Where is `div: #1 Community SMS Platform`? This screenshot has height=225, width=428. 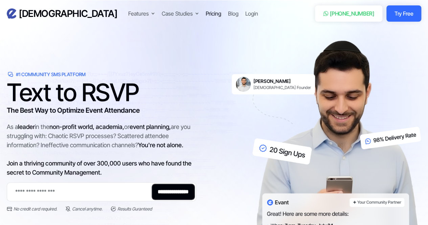
div: #1 Community SMS Platform is located at coordinates (51, 74).